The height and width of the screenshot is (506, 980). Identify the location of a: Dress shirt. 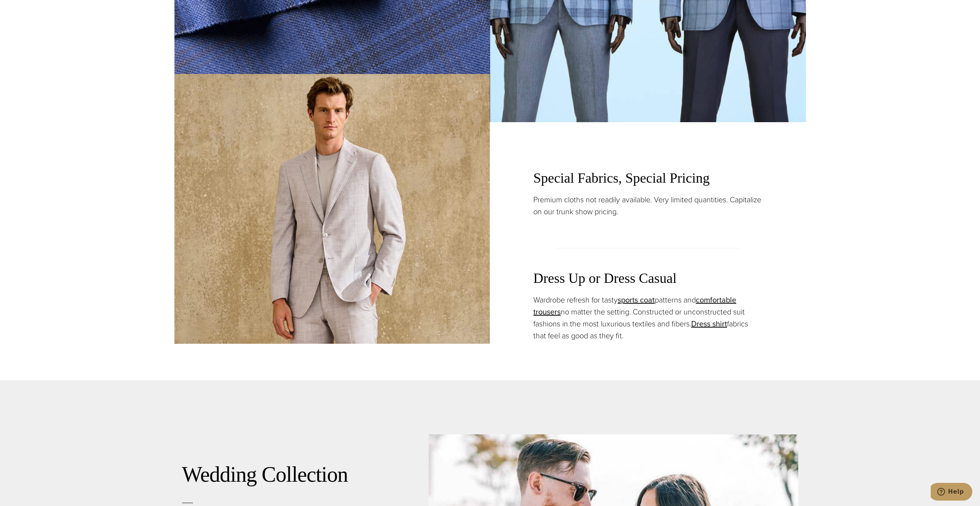
(709, 323).